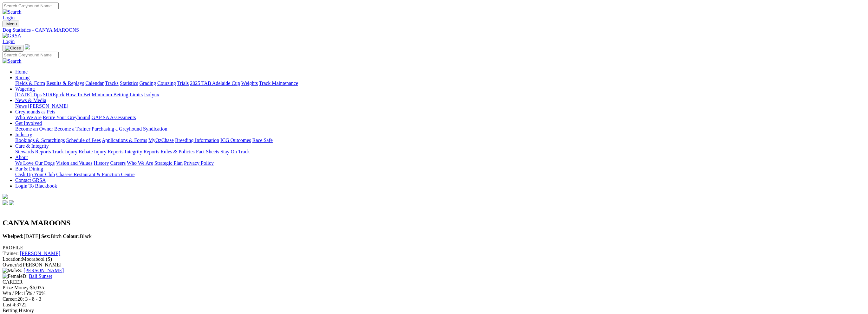 The height and width of the screenshot is (314, 868). Describe the element at coordinates (262, 140) in the screenshot. I see `a: Race Safe` at that location.